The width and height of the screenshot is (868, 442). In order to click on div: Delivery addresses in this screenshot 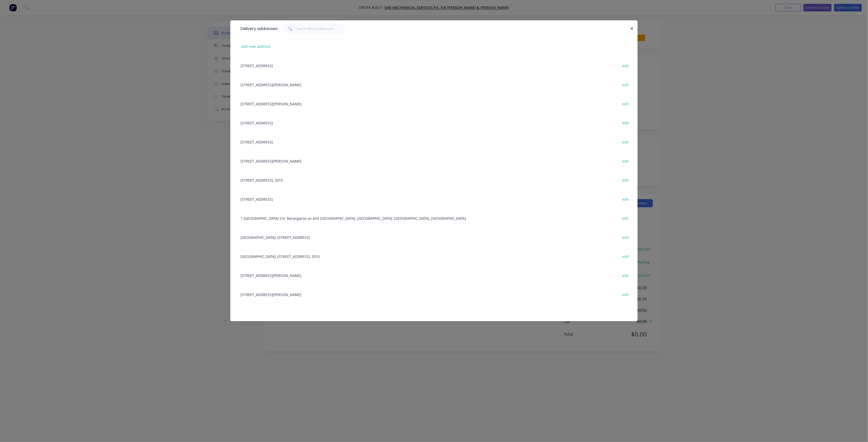, I will do `click(258, 29)`.